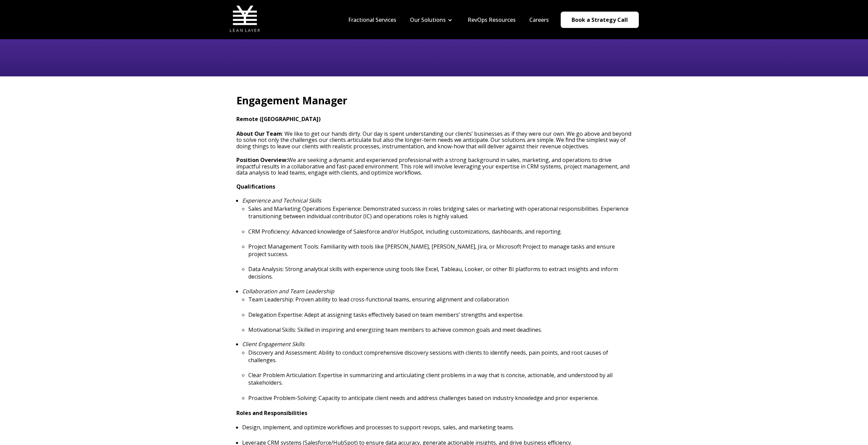 The image size is (868, 445). What do you see at coordinates (434, 101) in the screenshot?
I see `h2: Engagement Manager` at bounding box center [434, 101].